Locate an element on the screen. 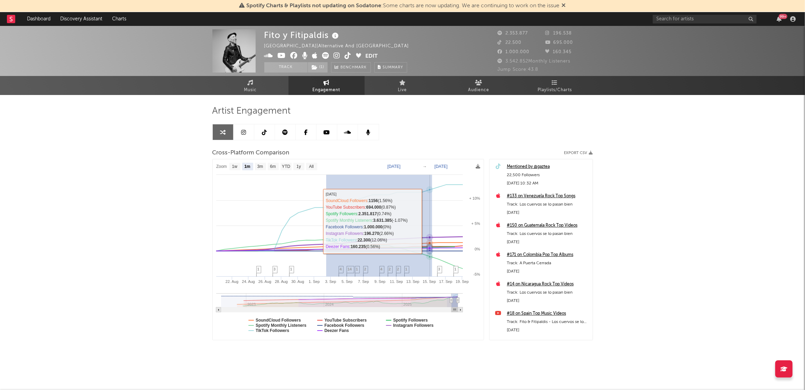 The width and height of the screenshot is (805, 390). a: #133 on Venezuela Rock Top Songs is located at coordinates (548, 196).